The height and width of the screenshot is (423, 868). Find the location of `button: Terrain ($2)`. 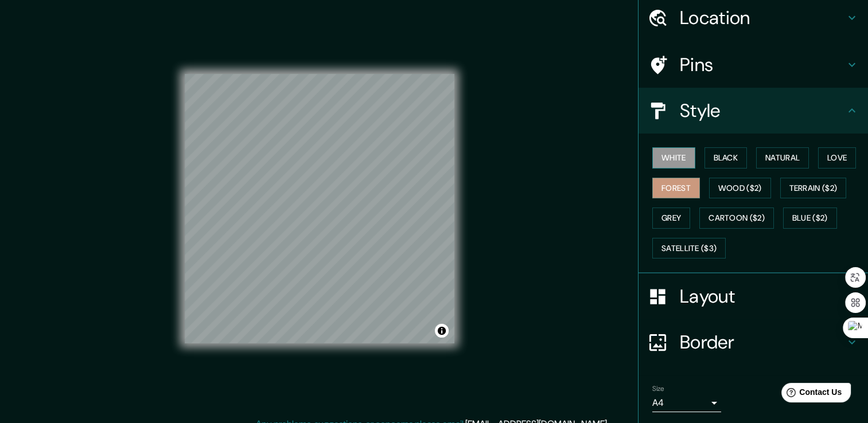

button: Terrain ($2) is located at coordinates (813, 188).